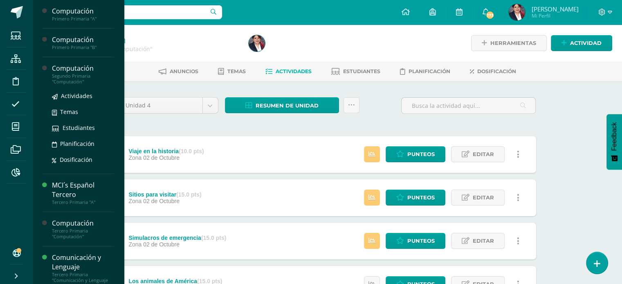 The width and height of the screenshot is (622, 284). Describe the element at coordinates (161, 106) in the screenshot. I see `span: Unidad 4` at that location.